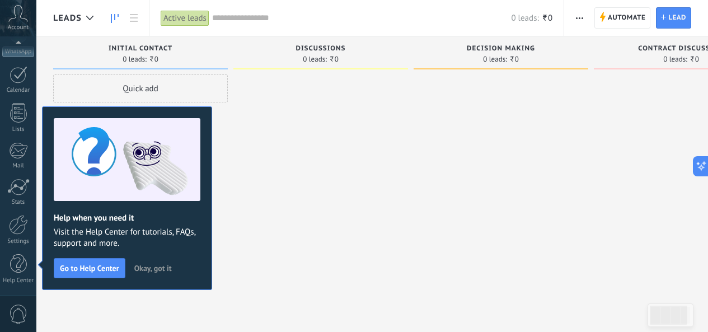 This screenshot has width=708, height=332. What do you see at coordinates (18, 166) in the screenshot?
I see `div: Mail` at bounding box center [18, 166].